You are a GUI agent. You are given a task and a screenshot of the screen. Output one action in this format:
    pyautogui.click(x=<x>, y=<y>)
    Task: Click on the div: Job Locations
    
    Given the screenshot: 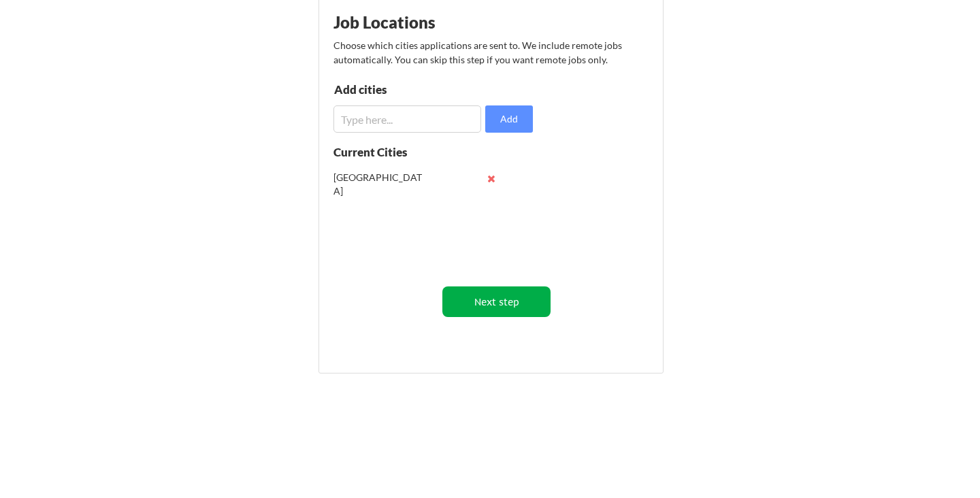 What is the action you would take?
    pyautogui.click(x=419, y=23)
    